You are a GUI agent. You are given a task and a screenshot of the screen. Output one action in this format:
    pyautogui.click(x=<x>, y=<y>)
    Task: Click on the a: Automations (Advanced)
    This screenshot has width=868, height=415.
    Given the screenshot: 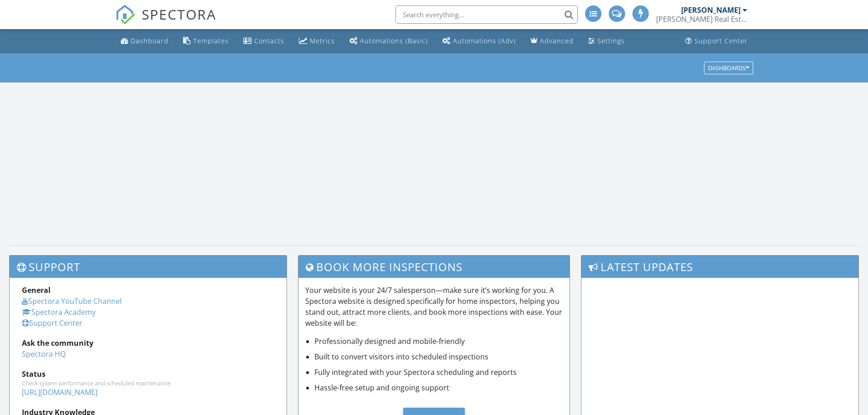 What is the action you would take?
    pyautogui.click(x=479, y=41)
    